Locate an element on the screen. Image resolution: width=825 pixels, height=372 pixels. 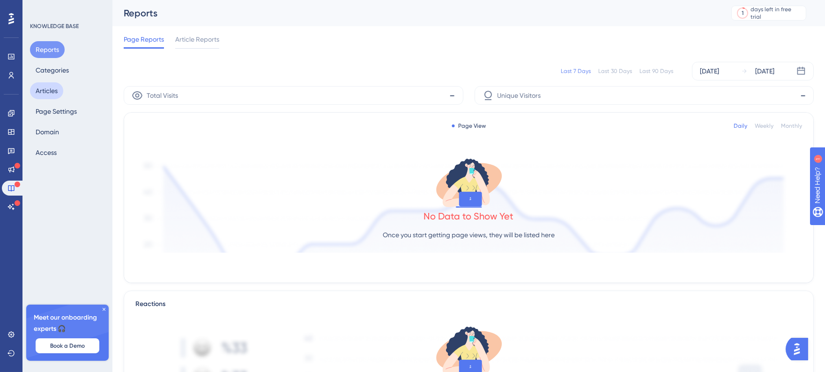
button: Page Settings is located at coordinates (56, 111).